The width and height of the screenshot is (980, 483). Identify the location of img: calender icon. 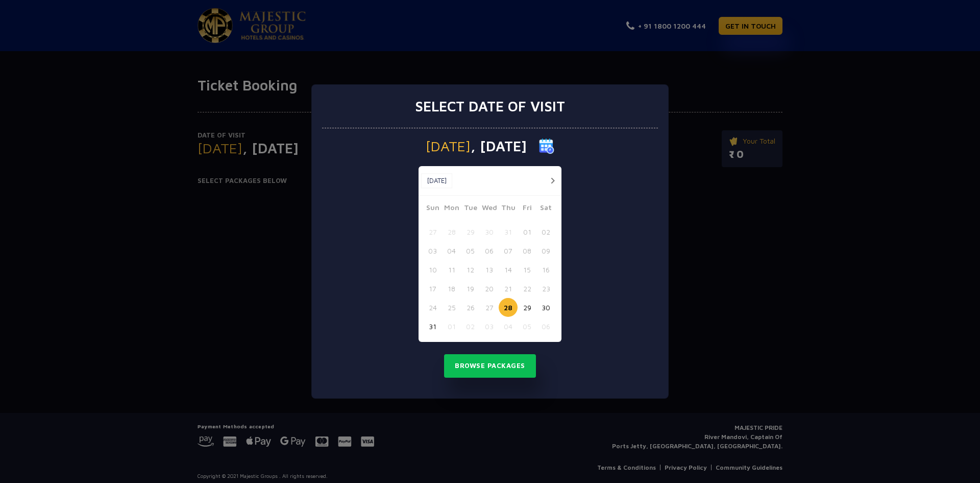
(547, 146).